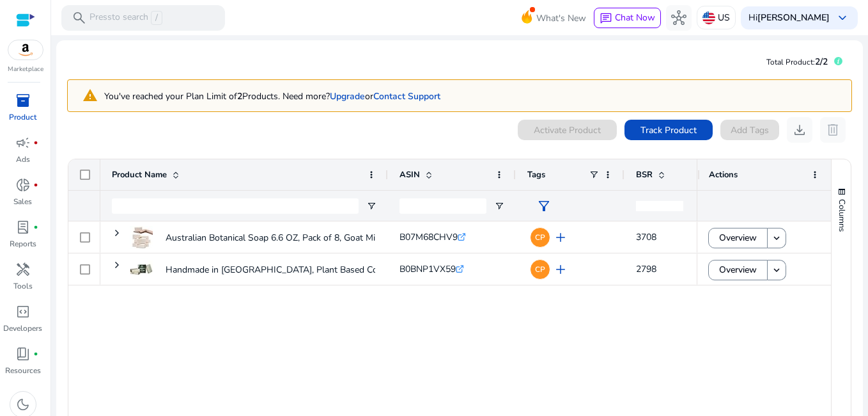  What do you see at coordinates (23, 143) in the screenshot?
I see `span: campaign` at bounding box center [23, 143].